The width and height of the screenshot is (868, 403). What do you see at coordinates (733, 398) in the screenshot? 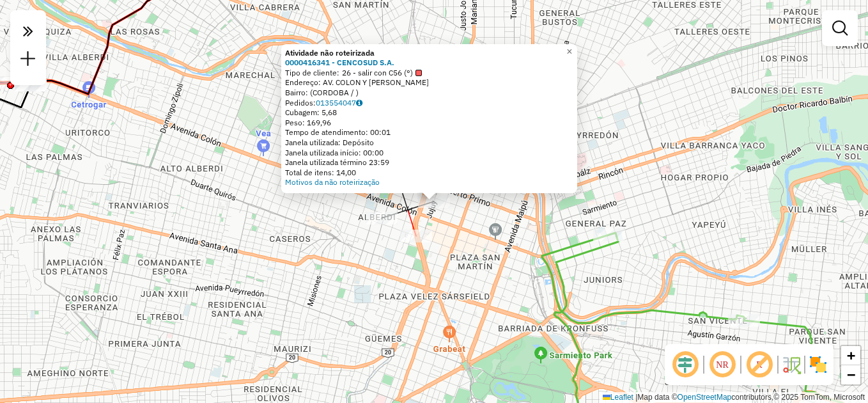
I see `div: Map data © contributors,© 2025 TomTom, Microsoft` at bounding box center [733, 398].